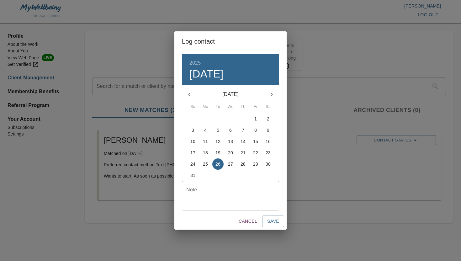 The image size is (461, 261). Describe the element at coordinates (205, 107) in the screenshot. I see `span: Mo` at that location.